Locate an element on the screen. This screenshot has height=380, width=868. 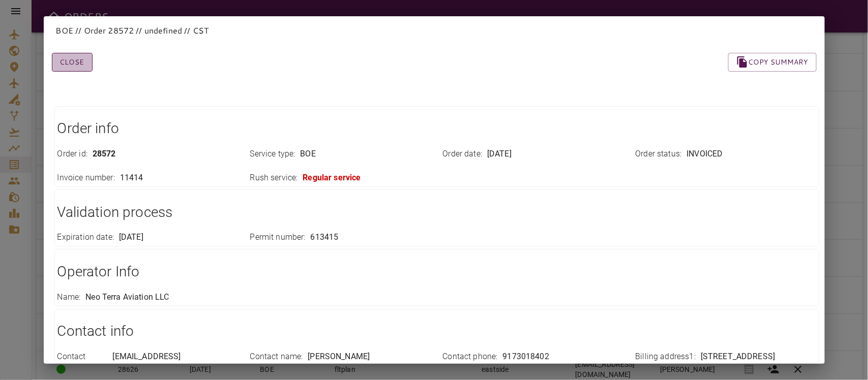
p: Contact email : is located at coordinates (82, 363).